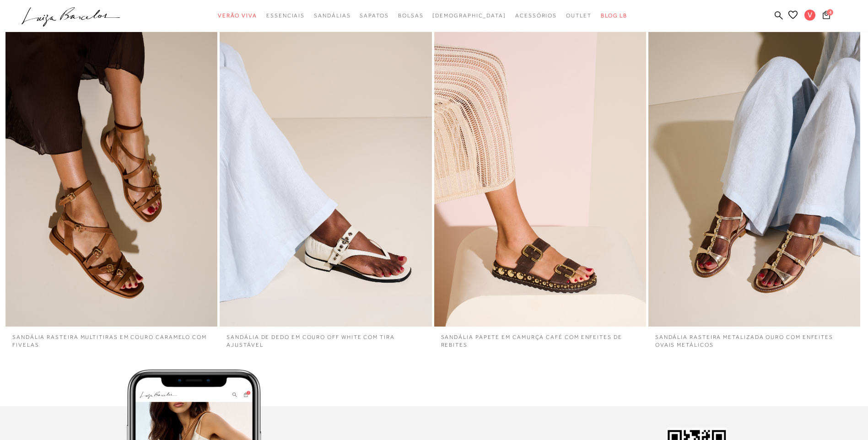 The width and height of the screenshot is (868, 440). I want to click on span: V, so click(810, 15).